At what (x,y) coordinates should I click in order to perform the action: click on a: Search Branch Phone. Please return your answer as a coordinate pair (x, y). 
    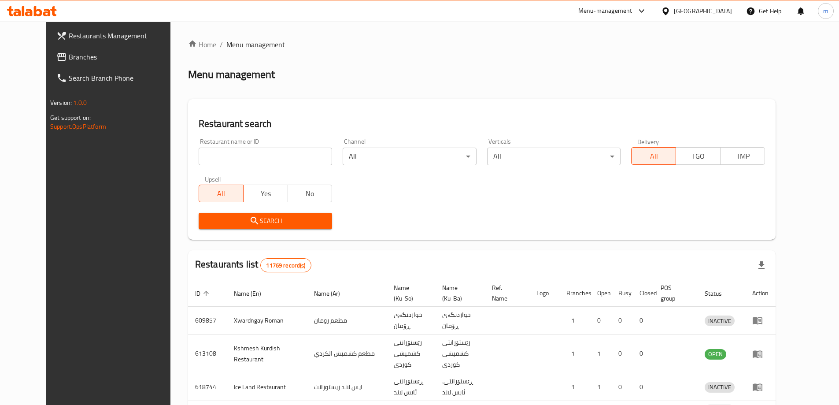
    Looking at the image, I should click on (118, 78).